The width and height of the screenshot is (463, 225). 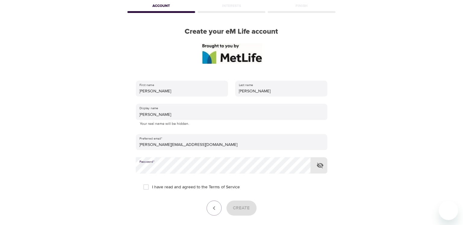 What do you see at coordinates (224, 187) in the screenshot?
I see `a: Terms of Service` at bounding box center [224, 187].